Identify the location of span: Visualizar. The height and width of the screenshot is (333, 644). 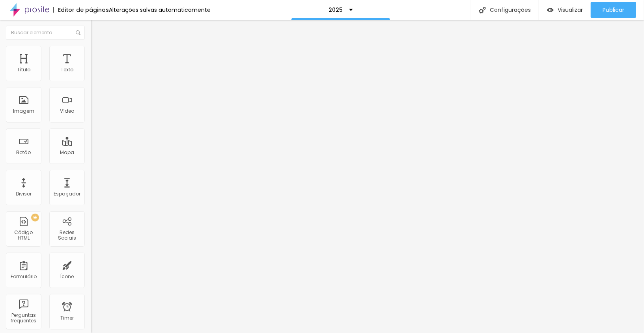
(570, 10).